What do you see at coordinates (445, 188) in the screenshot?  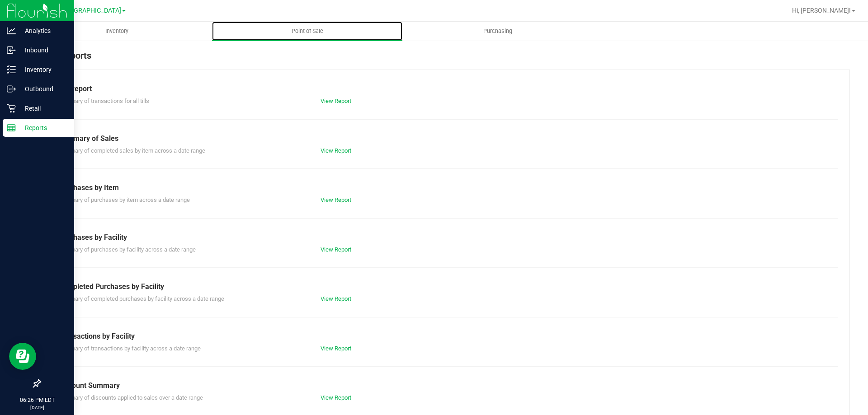 I see `div: Purchases by Item` at bounding box center [445, 188].